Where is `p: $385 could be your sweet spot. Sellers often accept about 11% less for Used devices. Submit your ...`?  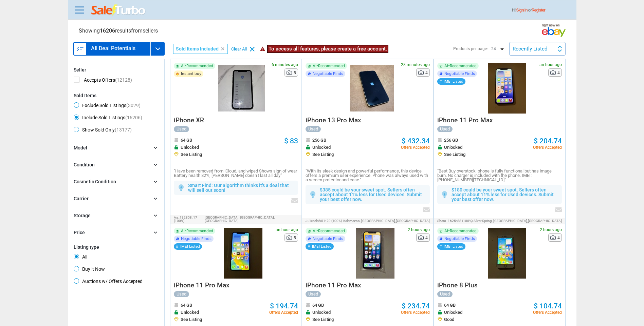 p: $385 could be your sweet spot. Sellers often accept about 11% less for Used devices. Submit your ... is located at coordinates (373, 194).